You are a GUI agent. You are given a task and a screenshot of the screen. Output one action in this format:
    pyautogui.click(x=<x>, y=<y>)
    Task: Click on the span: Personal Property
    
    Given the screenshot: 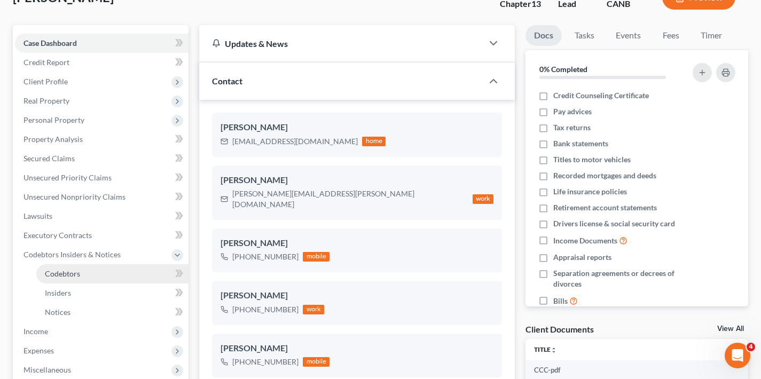 What is the action you would take?
    pyautogui.click(x=54, y=120)
    